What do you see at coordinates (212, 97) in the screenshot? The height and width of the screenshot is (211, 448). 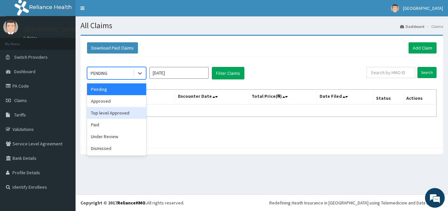 I see `th: Encounter Date` at bounding box center [212, 97].